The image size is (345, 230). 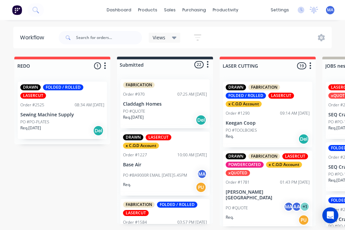 I want to click on p: Claddagh Homes, so click(x=165, y=104).